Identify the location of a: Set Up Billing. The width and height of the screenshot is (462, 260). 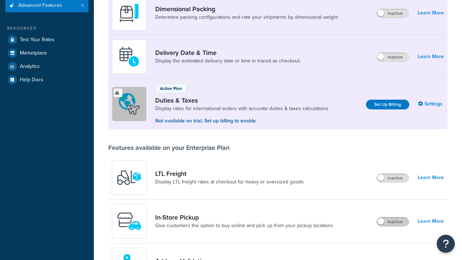
(388, 104).